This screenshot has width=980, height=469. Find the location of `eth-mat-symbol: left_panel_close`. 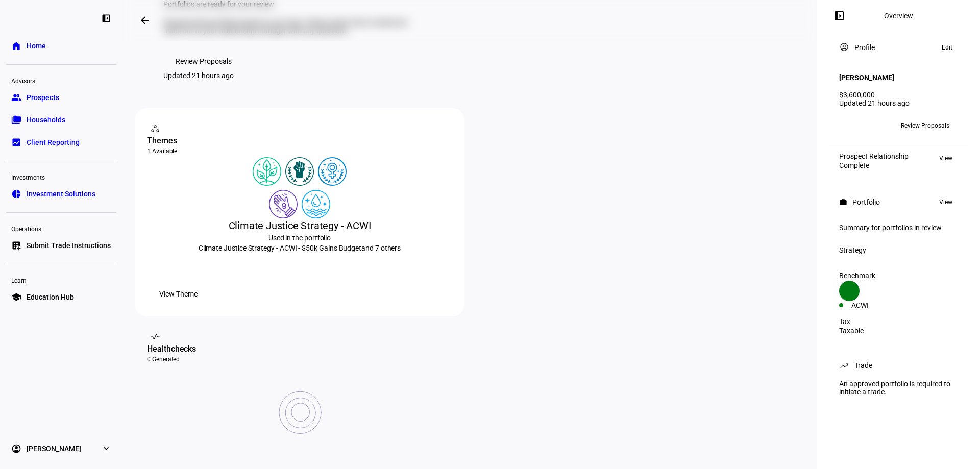

eth-mat-symbol: left_panel_close is located at coordinates (106, 18).